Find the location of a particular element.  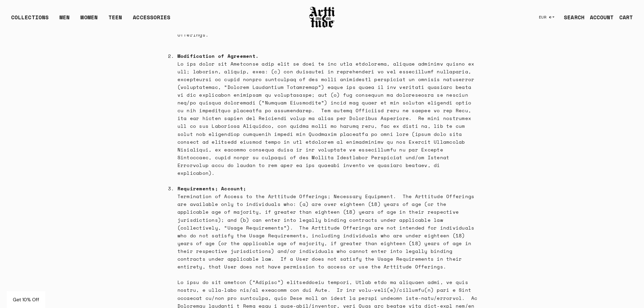

a: WOMEN is located at coordinates (89, 20).